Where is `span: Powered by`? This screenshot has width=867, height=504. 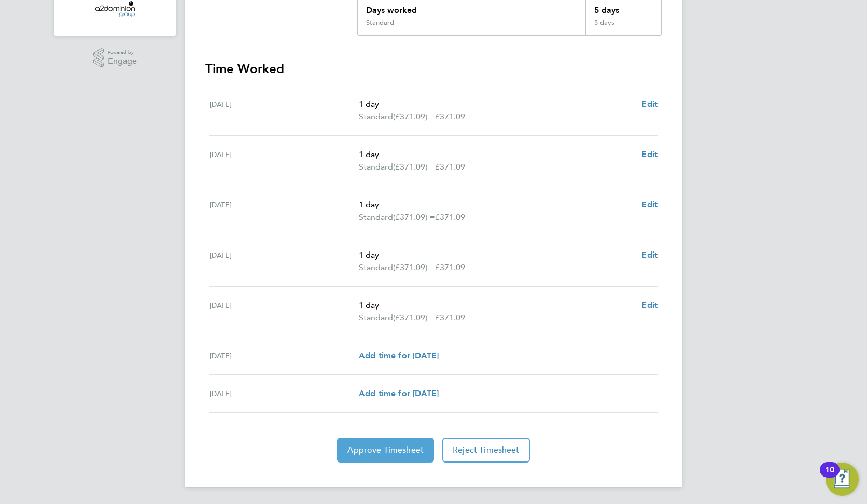
span: Powered by is located at coordinates (122, 52).